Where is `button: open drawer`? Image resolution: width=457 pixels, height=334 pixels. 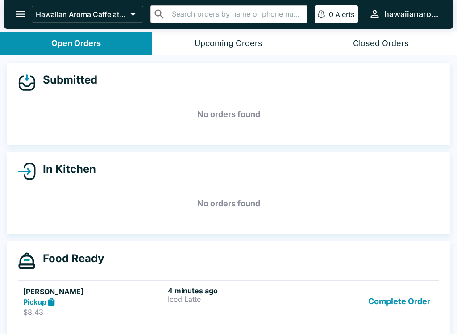 button: open drawer is located at coordinates (20, 14).